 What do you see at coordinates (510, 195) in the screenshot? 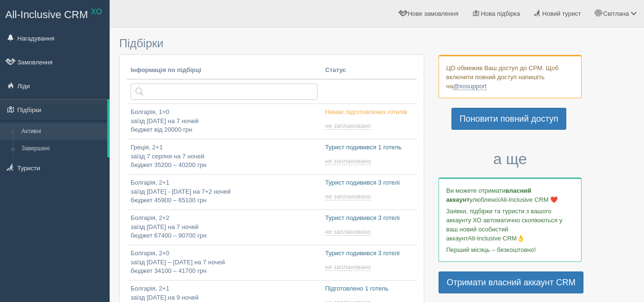
I see `p: Ви можете отримати улюбленої` at bounding box center [510, 195].